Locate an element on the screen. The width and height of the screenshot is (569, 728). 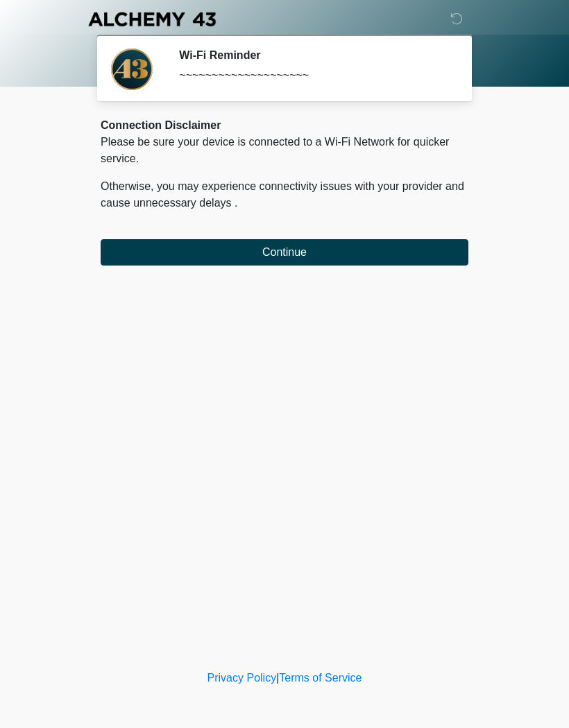
p: Please be sure your device is connected to a Wi-Fi Network for quicker service. is located at coordinates (284, 150).